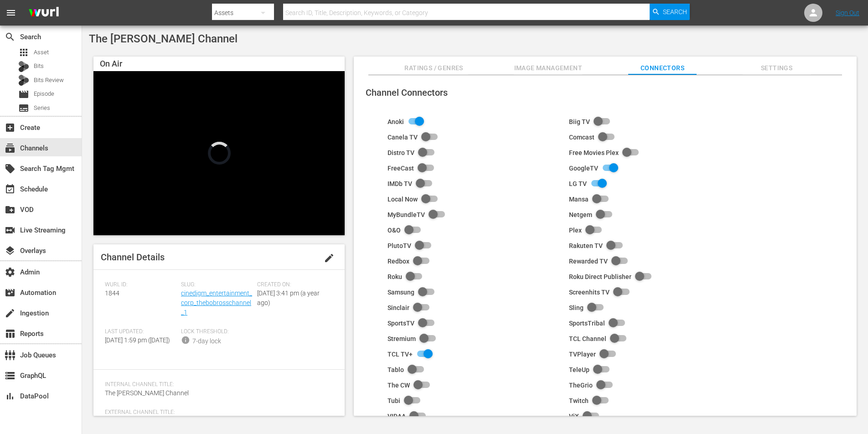 The width and height of the screenshot is (868, 434). Describe the element at coordinates (44, 13) in the screenshot. I see `img: ans4CAIJ8jUAAAAAAAAAAAAAAAAAAAAAAAAgQb4GAAAAAAAAAAAAAAAAAAAAAAAAJMjXAAAAAAAAAAAAAAAAAAAAAAAAgAT5G...` at that location.